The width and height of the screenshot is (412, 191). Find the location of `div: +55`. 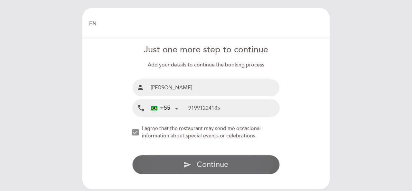

div: +55 is located at coordinates (161, 108).